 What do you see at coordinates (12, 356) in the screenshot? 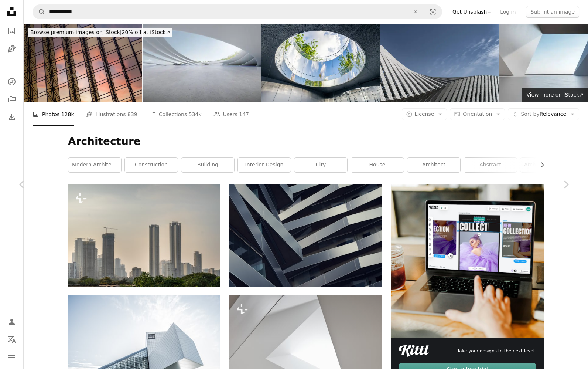
I see `button: Menu` at bounding box center [12, 356].